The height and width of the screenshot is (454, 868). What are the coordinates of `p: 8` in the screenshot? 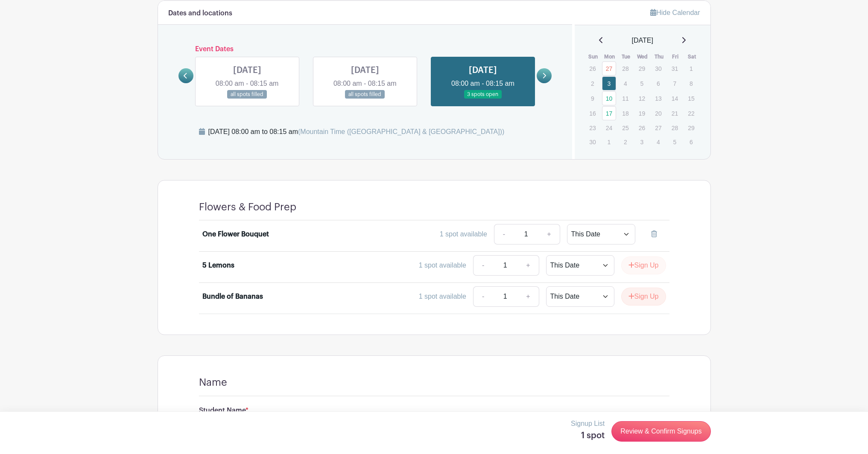 It's located at (691, 83).